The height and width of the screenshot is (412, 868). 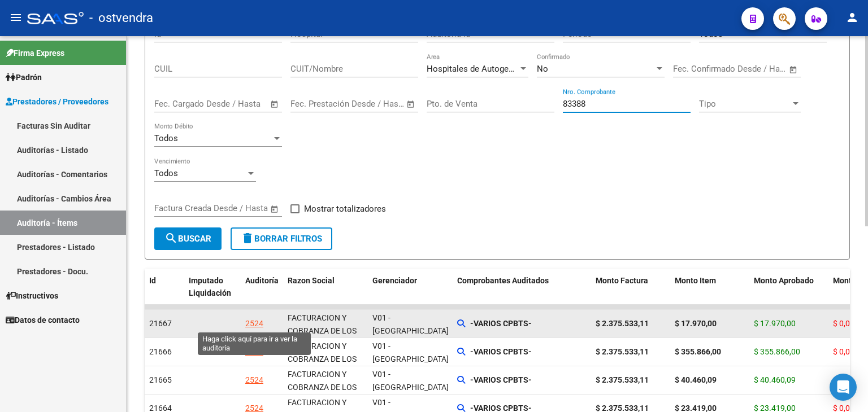 What do you see at coordinates (160, 380) in the screenshot?
I see `span: 21665` at bounding box center [160, 380].